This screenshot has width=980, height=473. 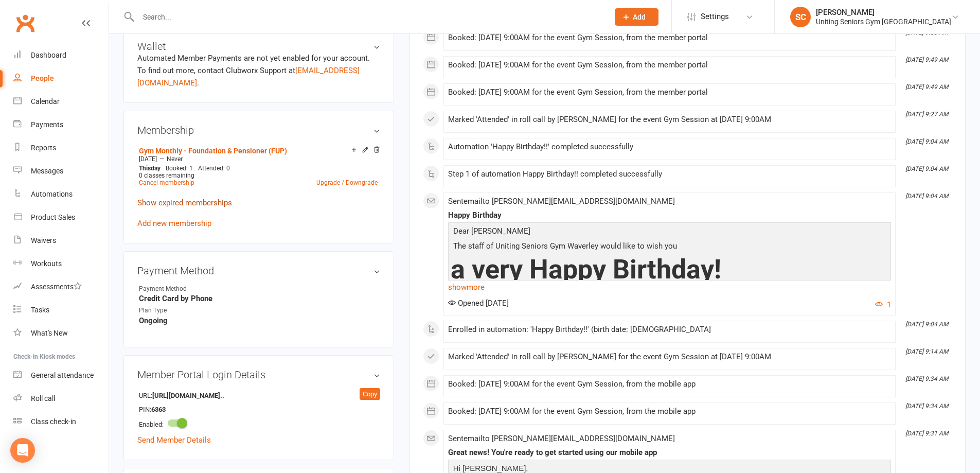 I want to click on a: What's New, so click(x=61, y=333).